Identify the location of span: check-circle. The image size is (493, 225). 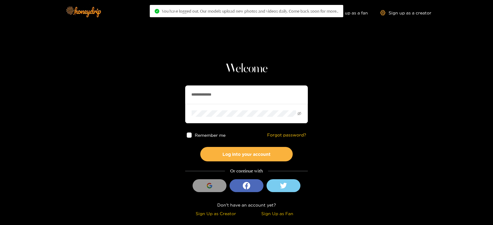
(157, 11).